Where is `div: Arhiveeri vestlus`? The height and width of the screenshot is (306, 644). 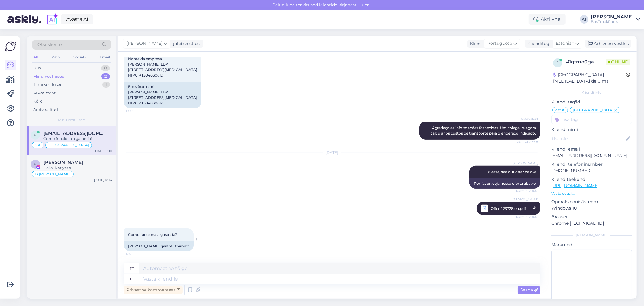 div: Arhiveeri vestlus is located at coordinates (608, 44).